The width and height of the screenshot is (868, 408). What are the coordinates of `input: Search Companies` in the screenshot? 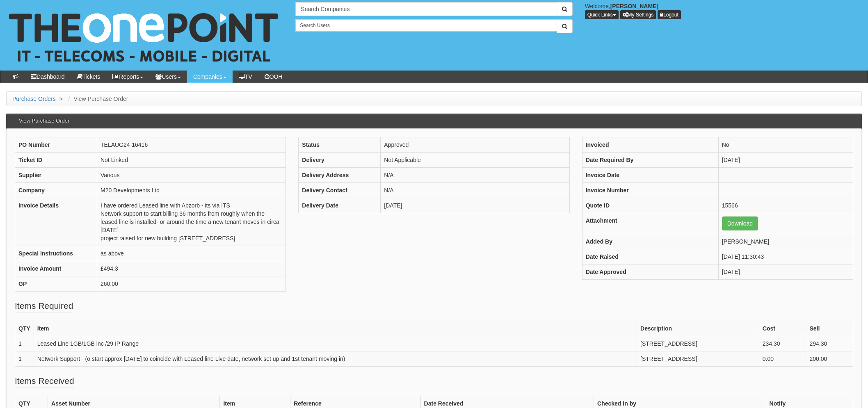 It's located at (426, 9).